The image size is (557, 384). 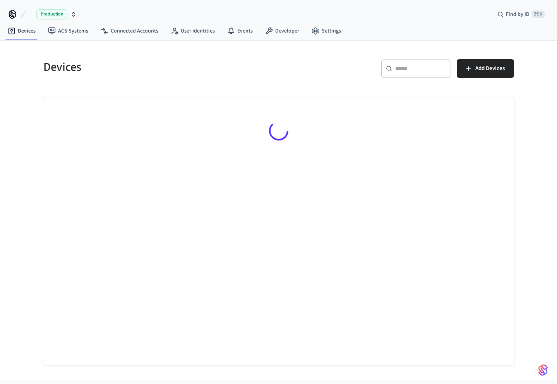 What do you see at coordinates (193, 31) in the screenshot?
I see `a: User Identities` at bounding box center [193, 31].